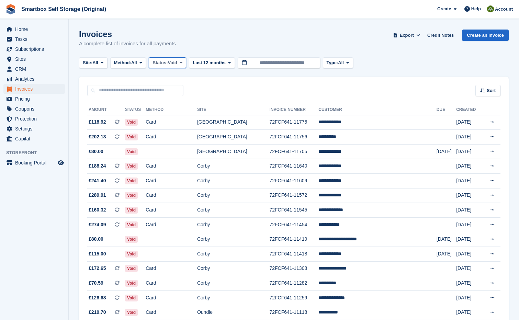 This screenshot has height=320, width=519. What do you see at coordinates (106, 110) in the screenshot?
I see `th: Amount` at bounding box center [106, 110].